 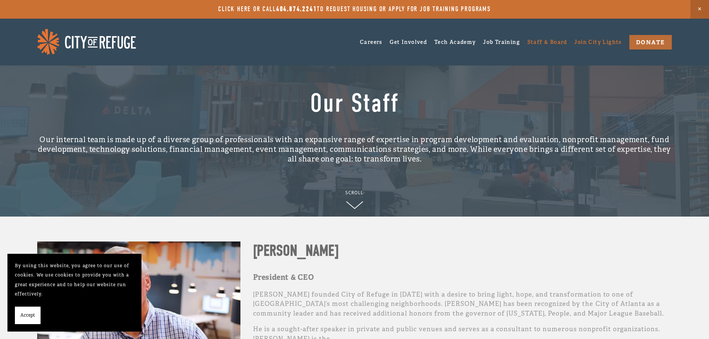 I want to click on button: Accept, so click(x=28, y=316).